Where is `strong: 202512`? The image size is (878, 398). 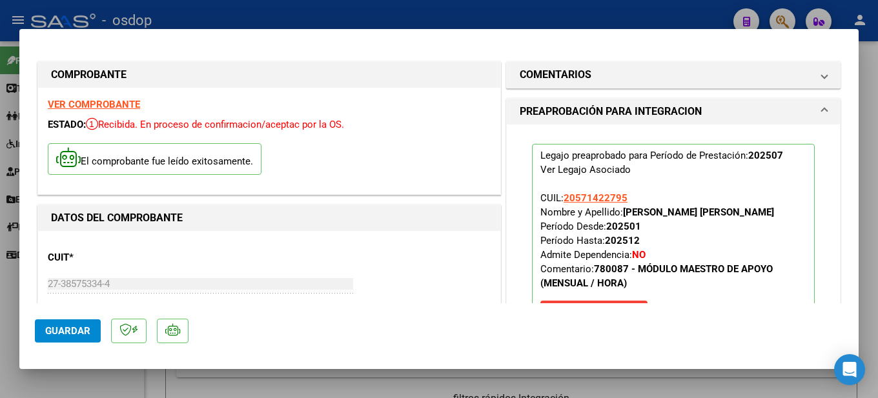
strong: 202512 is located at coordinates (623, 241).